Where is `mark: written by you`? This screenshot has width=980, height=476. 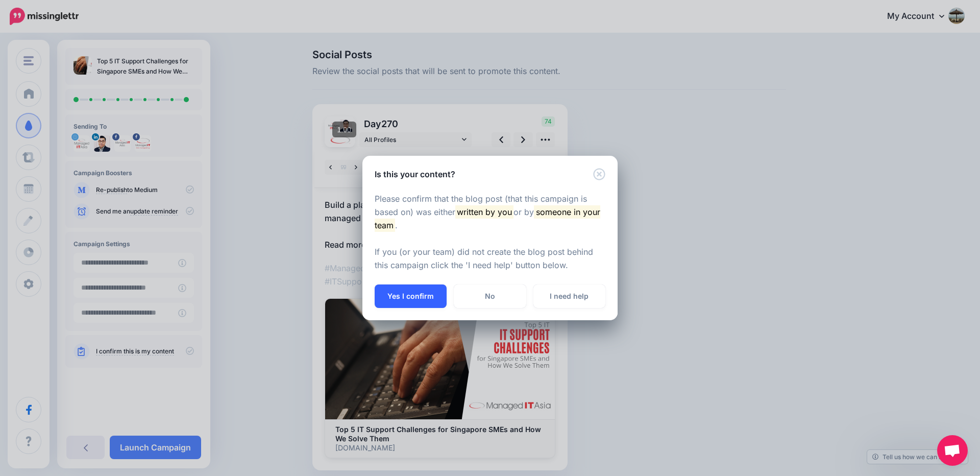 mark: written by you is located at coordinates (484, 212).